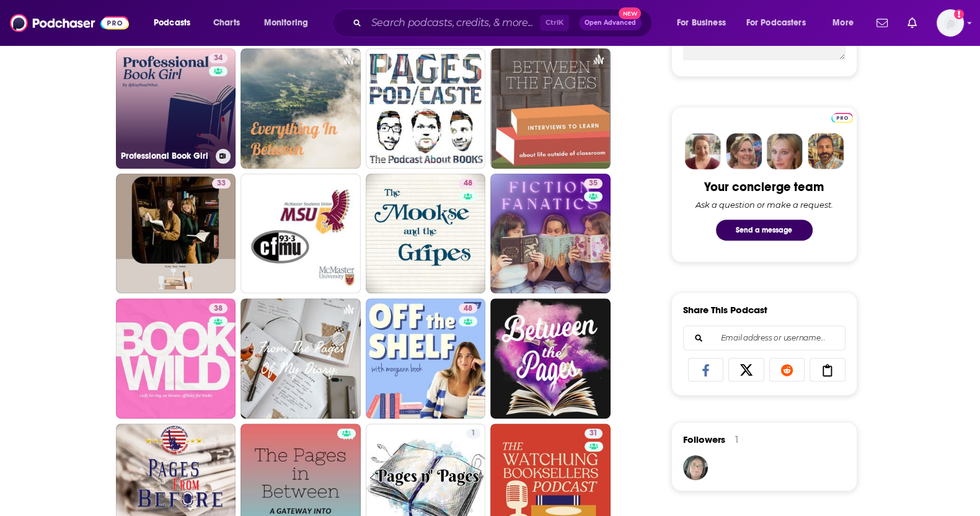 Image resolution: width=980 pixels, height=516 pixels. I want to click on div: Search followers, so click(764, 338).